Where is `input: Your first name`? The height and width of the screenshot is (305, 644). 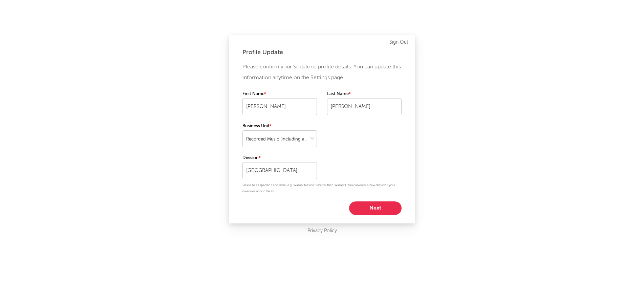
input: Your first name is located at coordinates (280, 107).